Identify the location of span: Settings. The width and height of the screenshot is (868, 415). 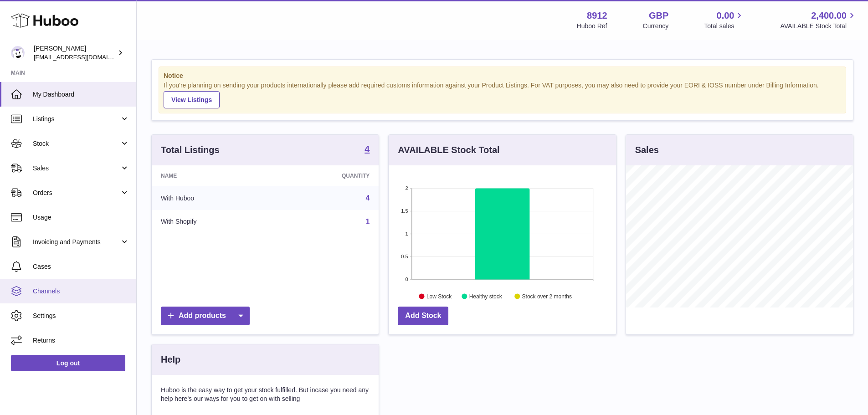
(81, 315).